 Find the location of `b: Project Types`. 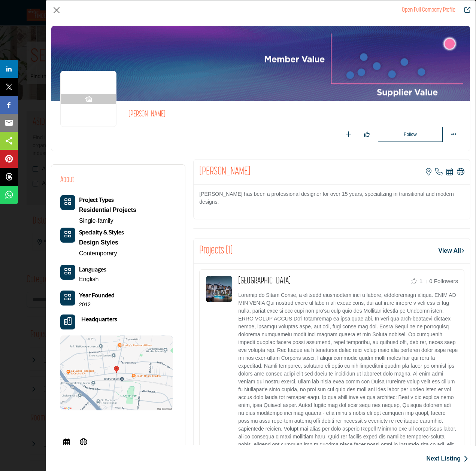

b: Project Types is located at coordinates (96, 199).